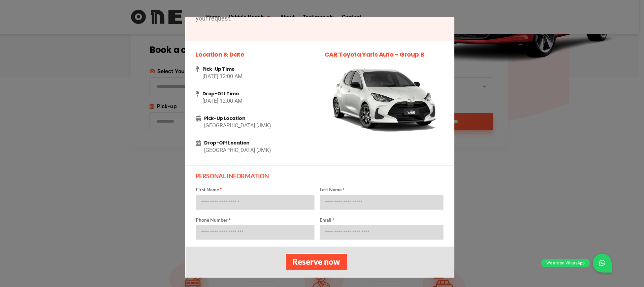 This screenshot has height=287, width=644. Describe the element at coordinates (385, 54) in the screenshot. I see `h3: CAR:` at that location.